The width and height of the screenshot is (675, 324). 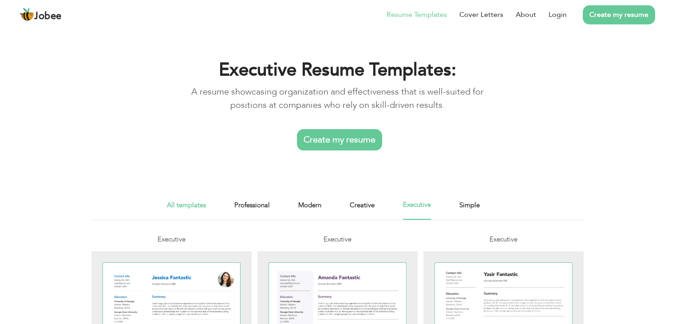 I want to click on a: Professional, so click(x=252, y=209).